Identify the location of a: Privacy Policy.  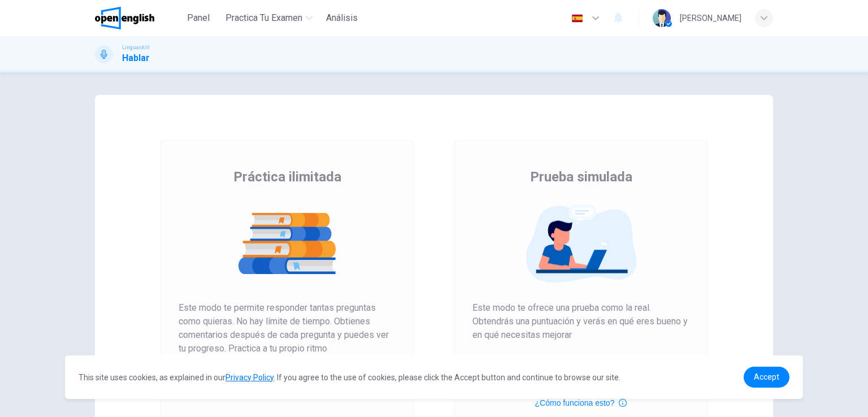
(249, 377).